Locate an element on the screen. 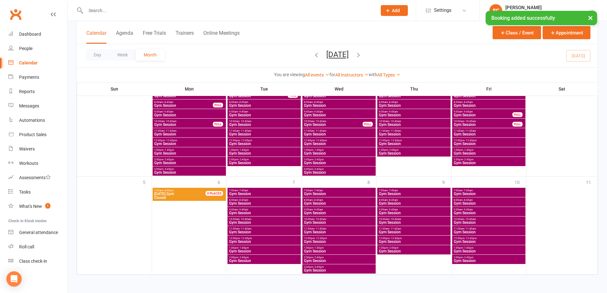 The height and width of the screenshot is (293, 607). input: Search... is located at coordinates (228, 11).